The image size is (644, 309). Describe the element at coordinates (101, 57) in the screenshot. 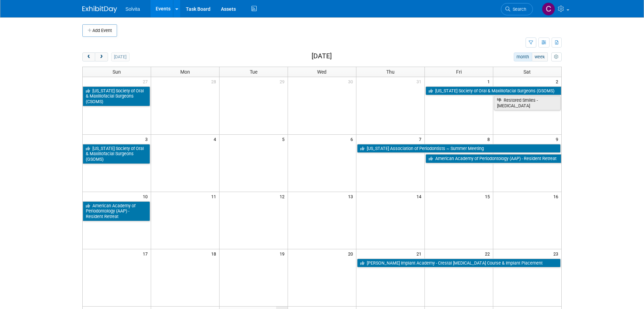

I see `button: next` at that location.